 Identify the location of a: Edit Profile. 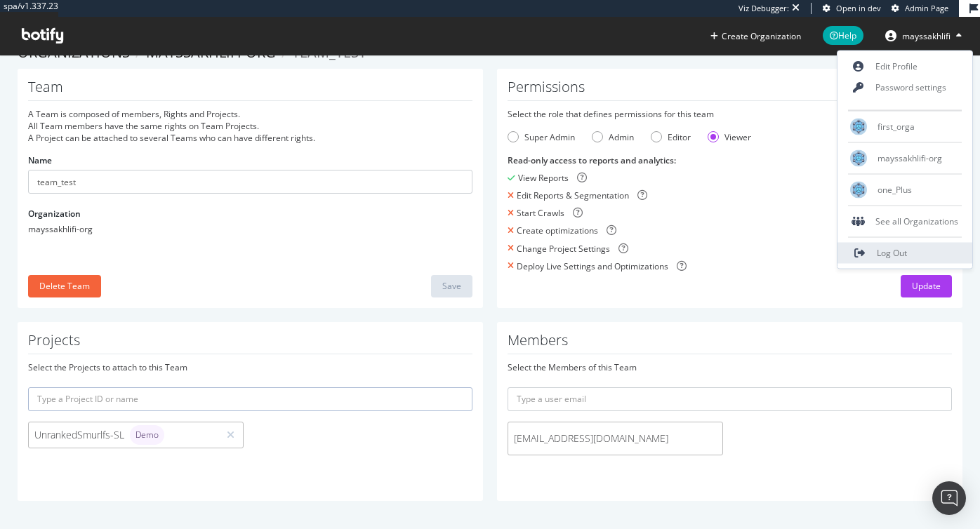
(905, 67).